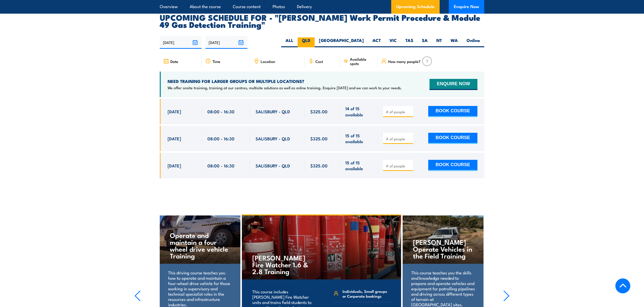 This screenshot has height=307, width=644. Describe the element at coordinates (362, 61) in the screenshot. I see `span: Available spots` at that location.